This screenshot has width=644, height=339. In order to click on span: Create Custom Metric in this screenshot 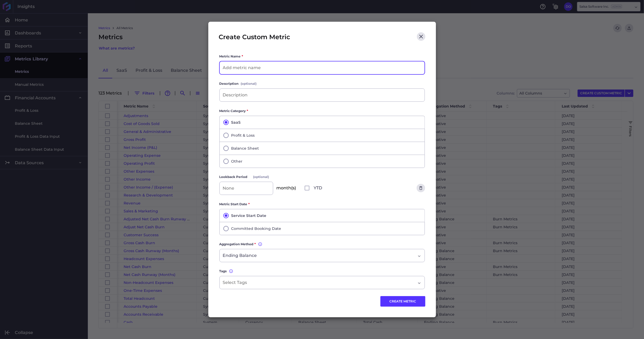, I will do `click(256, 38)`.